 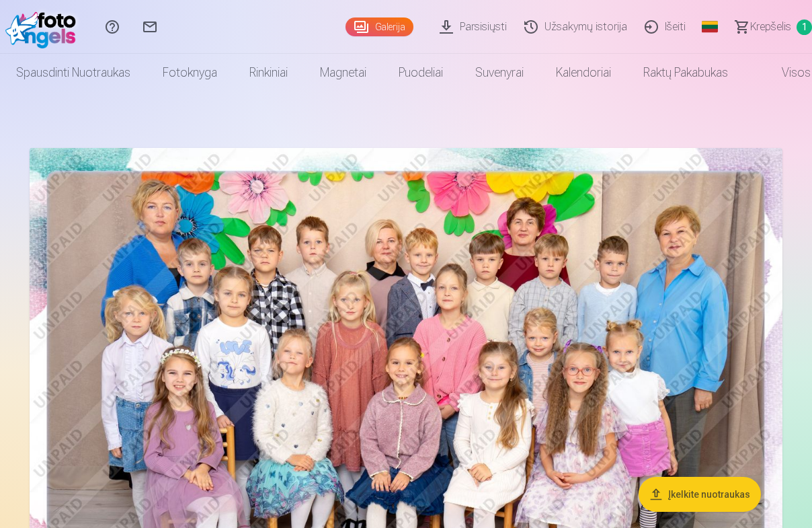 What do you see at coordinates (584, 73) in the screenshot?
I see `a: Kalendoriai` at bounding box center [584, 73].